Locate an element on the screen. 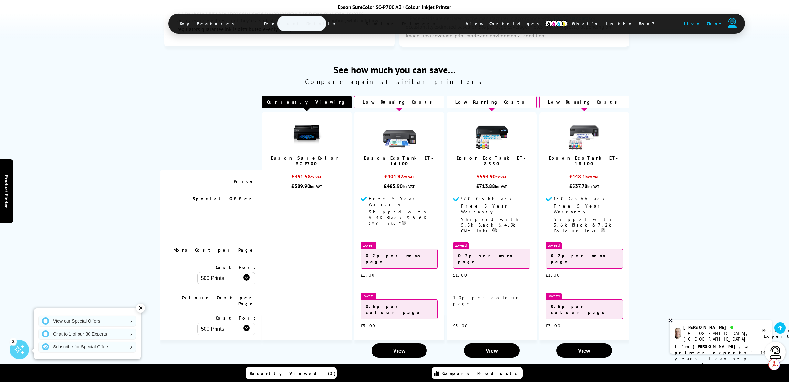 The height and width of the screenshot is (382, 789). a: Epson SureColor SC-P700 is located at coordinates (307, 161).